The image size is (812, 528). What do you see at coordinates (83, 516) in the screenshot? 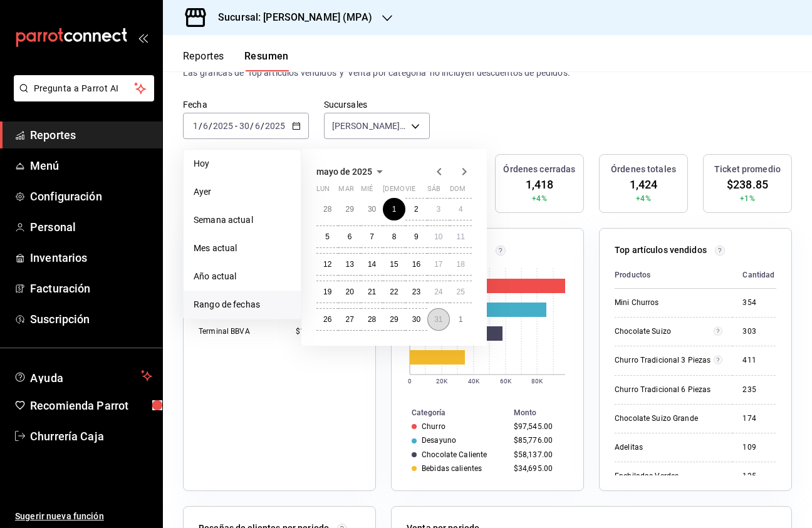
I see `span: Sugerir nueva función` at bounding box center [83, 516].